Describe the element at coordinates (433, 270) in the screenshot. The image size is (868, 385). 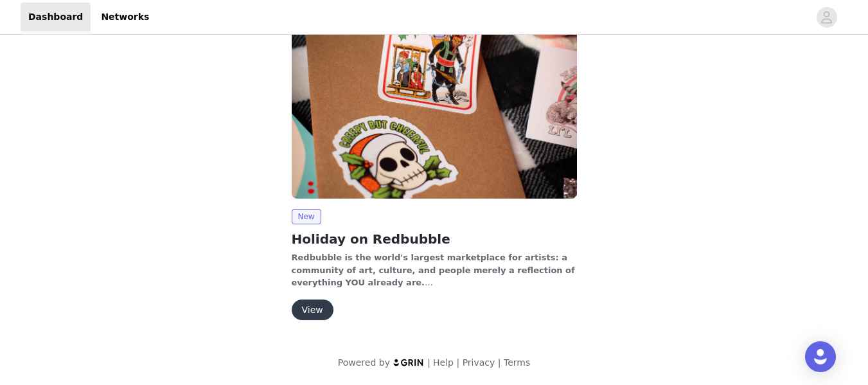
I see `strong: Redbubble is the world's largest marketplace for artists: a community of art, culture, and people...` at that location.